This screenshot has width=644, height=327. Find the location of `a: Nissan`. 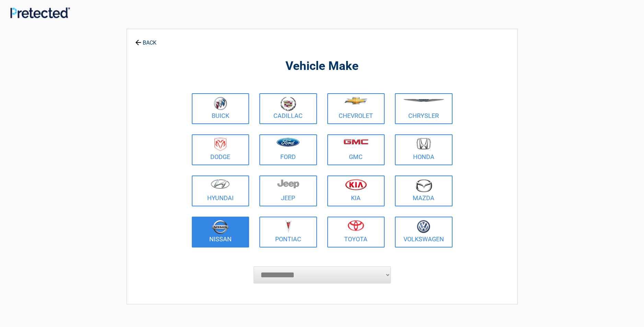

a: Nissan is located at coordinates (220, 232).